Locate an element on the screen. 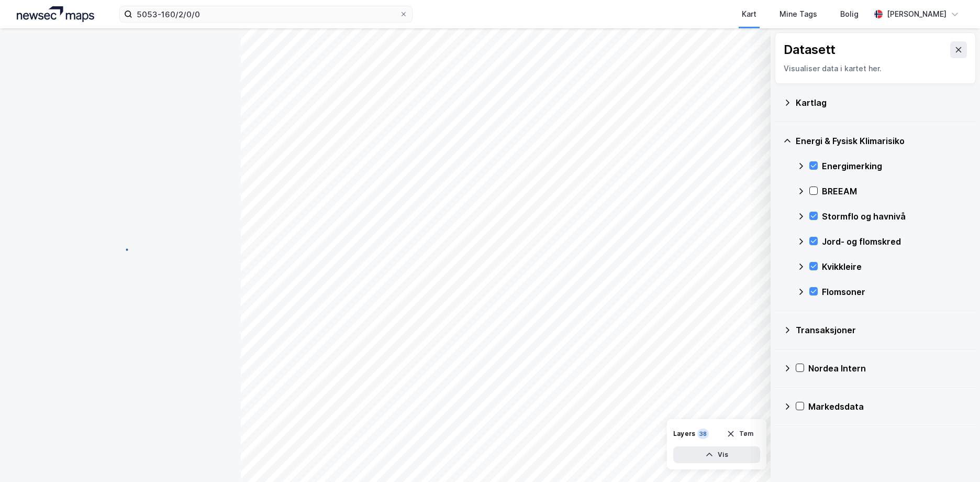 Image resolution: width=980 pixels, height=482 pixels. div: BREEAM is located at coordinates (895, 191).